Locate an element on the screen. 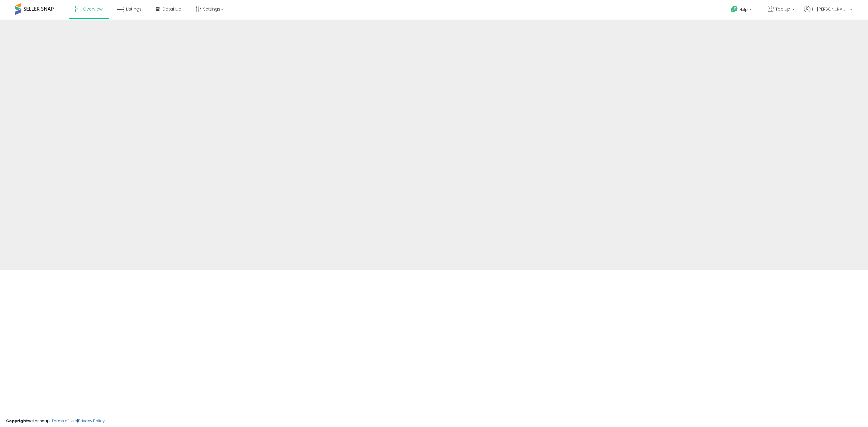  i: Get Help is located at coordinates (734, 9).